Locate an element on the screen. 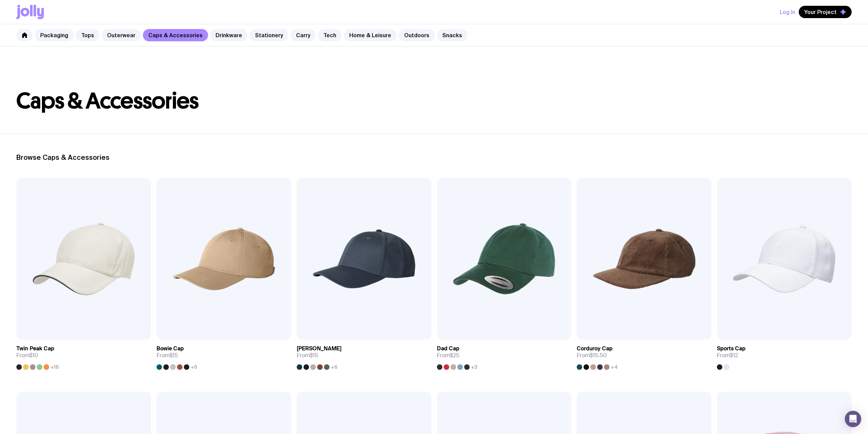  a: Twin Peak CapFrom$10+16 is located at coordinates (83, 354).